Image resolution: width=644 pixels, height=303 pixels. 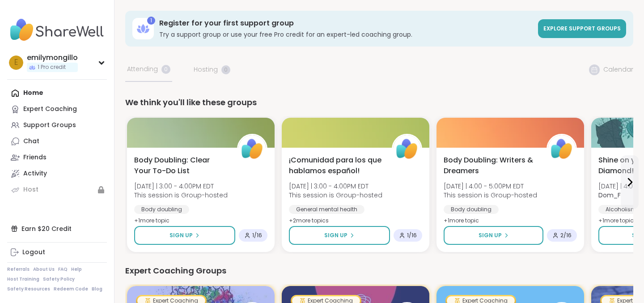 What do you see at coordinates (97, 289) in the screenshot?
I see `a: Blog` at bounding box center [97, 289].